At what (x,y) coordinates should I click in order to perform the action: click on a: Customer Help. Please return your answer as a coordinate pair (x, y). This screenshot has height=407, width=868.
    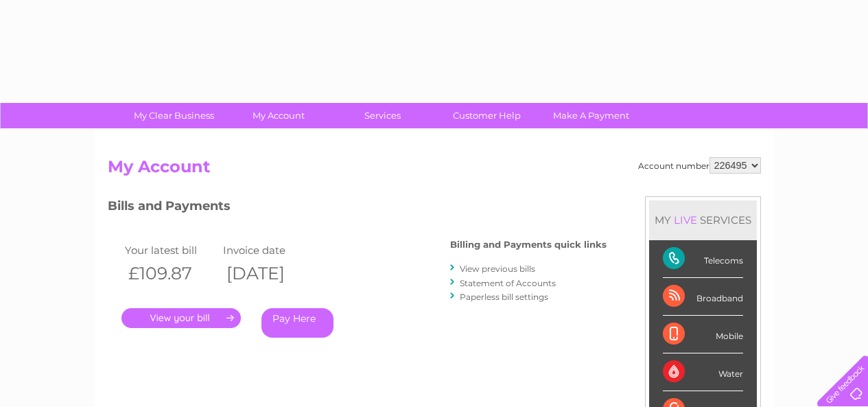
    Looking at the image, I should click on (487, 115).